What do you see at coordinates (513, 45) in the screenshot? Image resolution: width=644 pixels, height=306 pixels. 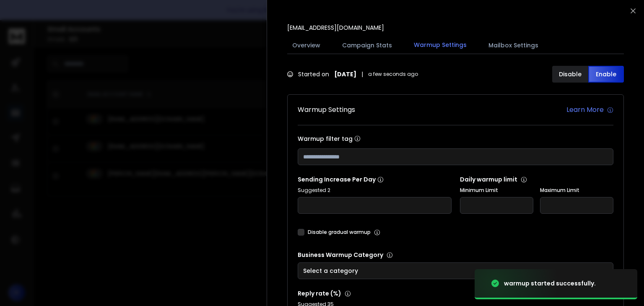 I see `button: Mailbox Settings` at bounding box center [513, 45].